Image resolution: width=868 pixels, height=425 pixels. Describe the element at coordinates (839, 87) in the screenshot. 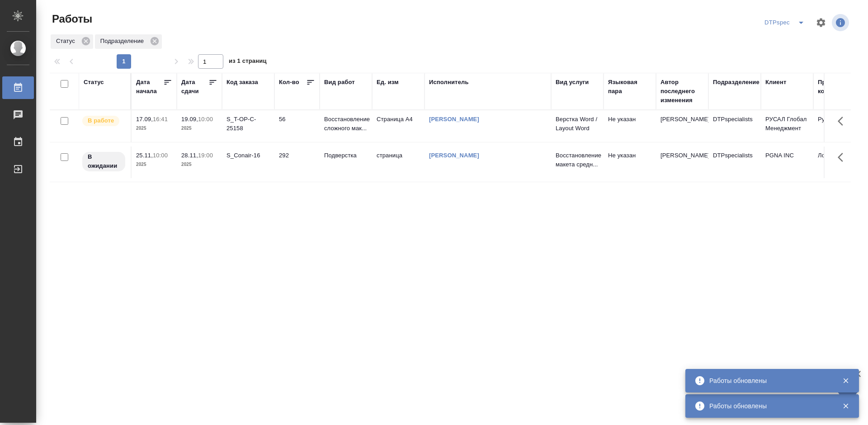

I see `div: Проектная команда` at that location.